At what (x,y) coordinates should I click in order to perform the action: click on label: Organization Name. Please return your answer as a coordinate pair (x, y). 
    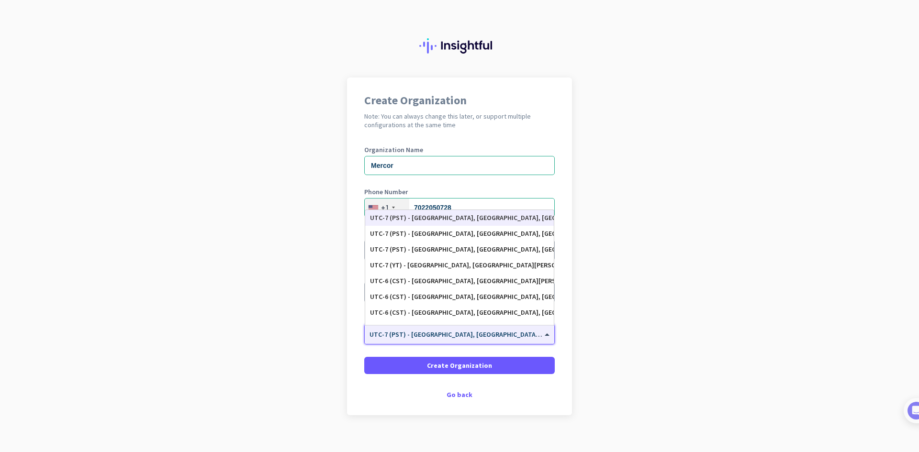
    Looking at the image, I should click on (459, 150).